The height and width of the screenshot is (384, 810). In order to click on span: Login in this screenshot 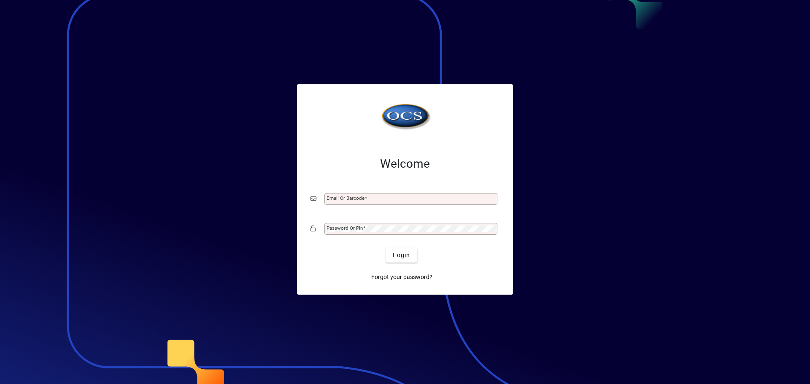, I will do `click(401, 255)`.